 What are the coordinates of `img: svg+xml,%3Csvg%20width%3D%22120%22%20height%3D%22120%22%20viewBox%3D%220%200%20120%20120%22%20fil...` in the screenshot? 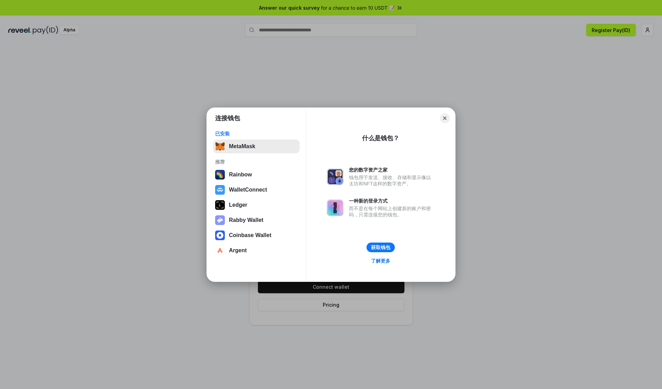 It's located at (220, 175).